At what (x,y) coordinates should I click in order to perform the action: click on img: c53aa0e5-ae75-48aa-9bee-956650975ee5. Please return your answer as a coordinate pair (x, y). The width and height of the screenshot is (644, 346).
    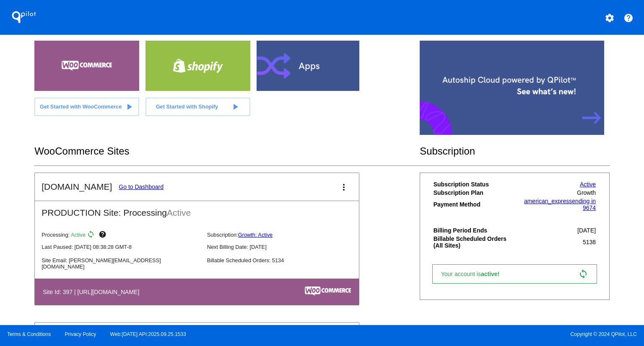
    Looking at the image, I should click on (328, 291).